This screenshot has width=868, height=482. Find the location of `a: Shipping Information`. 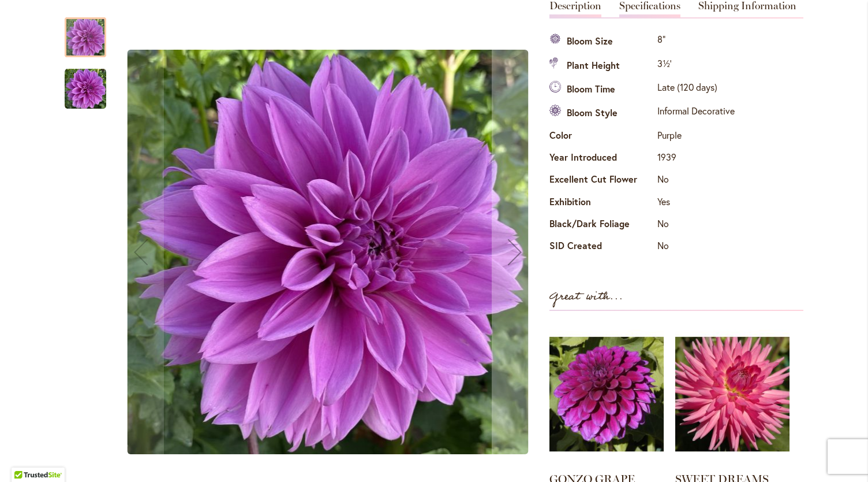

a: Shipping Information is located at coordinates (748, 9).